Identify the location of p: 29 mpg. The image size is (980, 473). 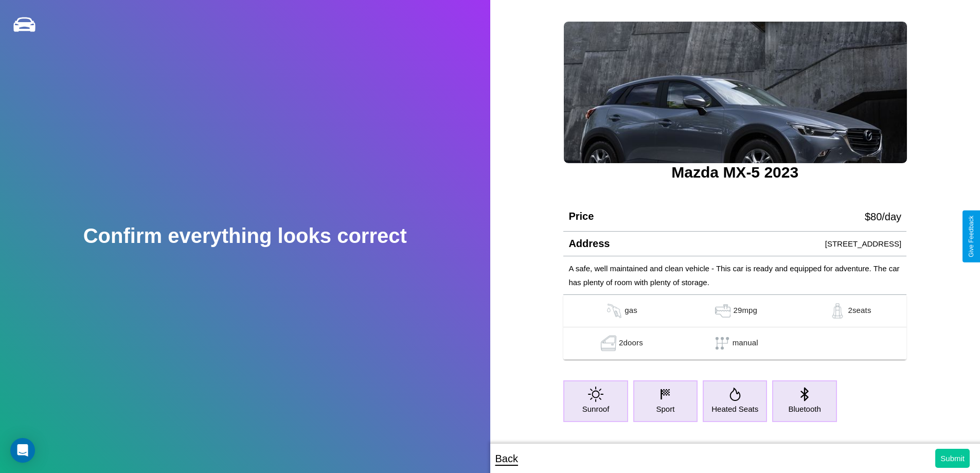
(745, 311).